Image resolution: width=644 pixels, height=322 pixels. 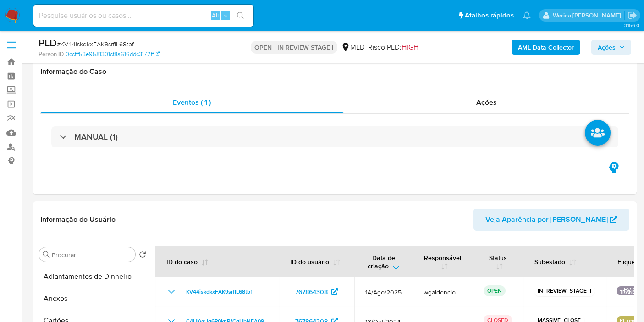 I want to click on button: Ações, so click(x=612, y=48).